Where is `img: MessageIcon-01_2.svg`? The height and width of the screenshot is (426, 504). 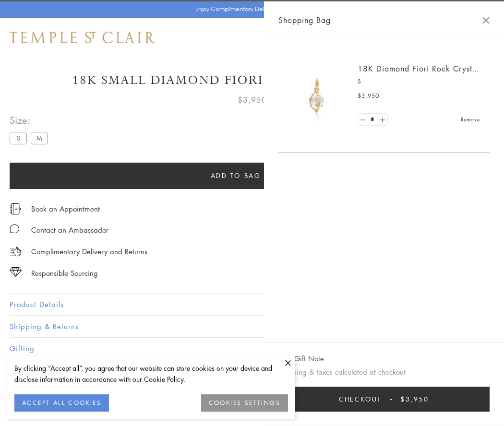
img: MessageIcon-01_2.svg is located at coordinates (14, 229).